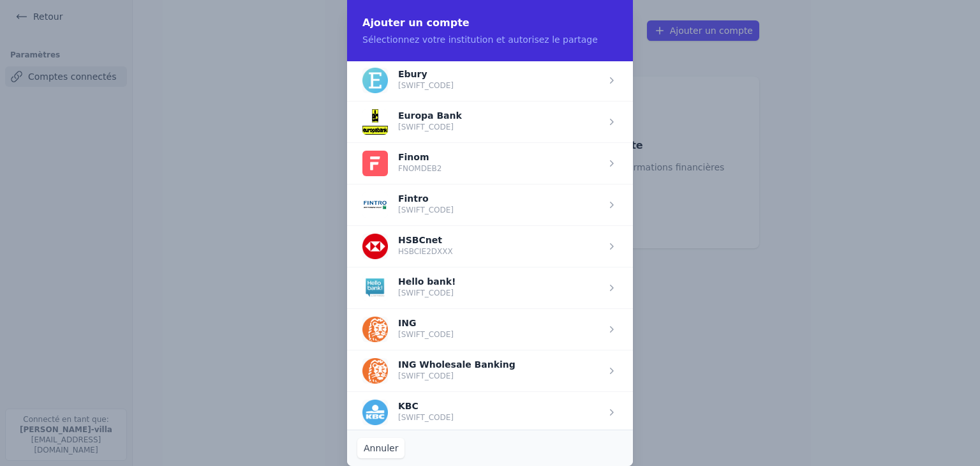  I want to click on h2: Ajouter un compte, so click(490, 23).